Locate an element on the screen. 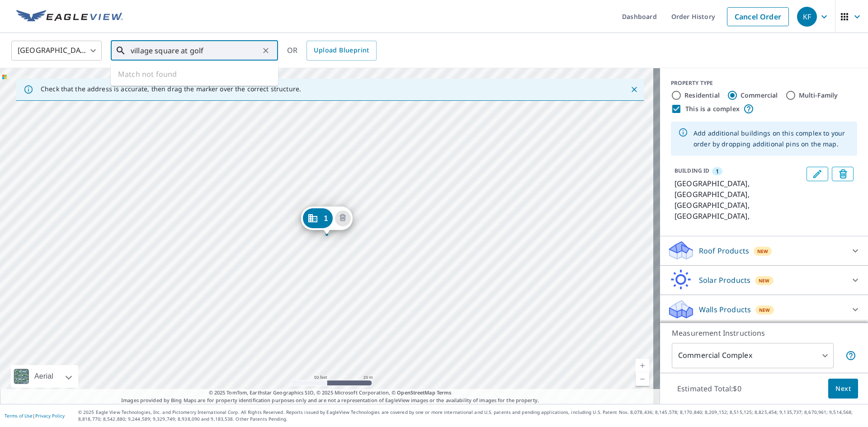 The width and height of the screenshot is (868, 427). a: Privacy Policy is located at coordinates (50, 416).